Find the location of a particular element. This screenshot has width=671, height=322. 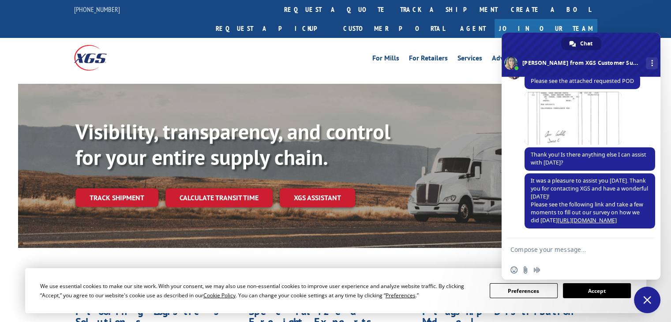

a: Calculate transit time is located at coordinates (219, 198).